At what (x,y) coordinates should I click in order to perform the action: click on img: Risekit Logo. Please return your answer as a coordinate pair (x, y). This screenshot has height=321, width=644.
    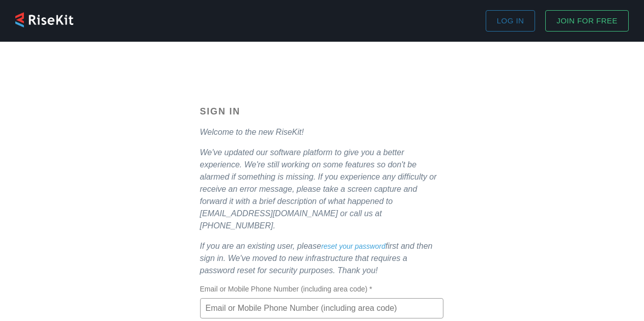
    Looking at the image, I should click on (44, 20).